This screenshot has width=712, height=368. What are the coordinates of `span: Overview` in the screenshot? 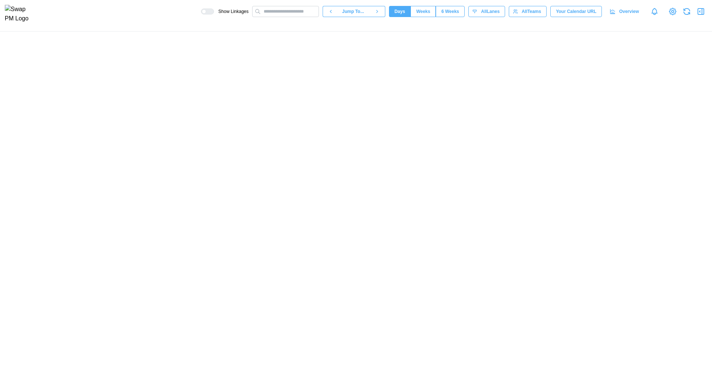 It's located at (629, 12).